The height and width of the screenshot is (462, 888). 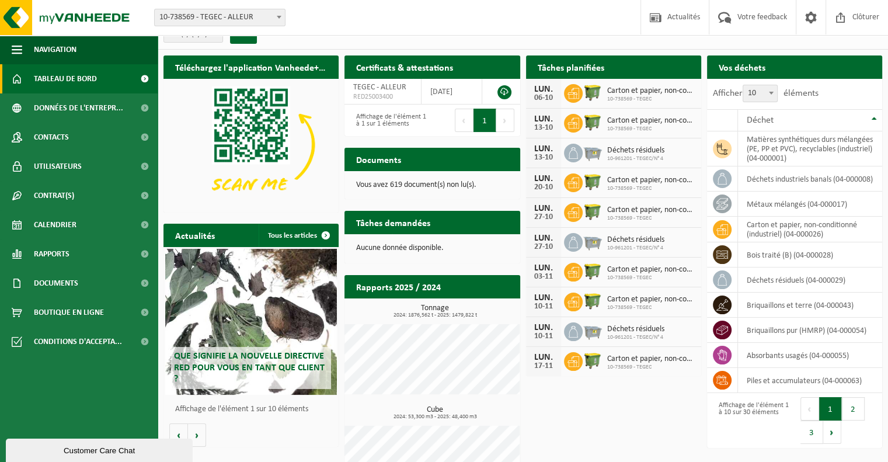 What do you see at coordinates (810, 305) in the screenshot?
I see `td: briquaillons et terre (04-000043)` at bounding box center [810, 305].